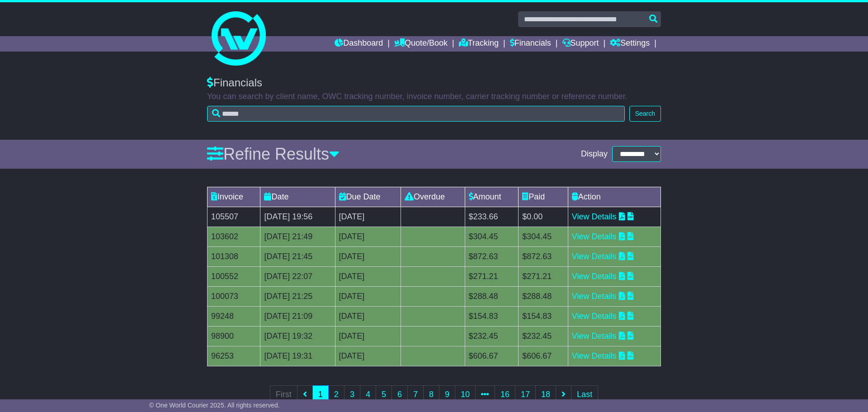 The width and height of the screenshot is (868, 412). What do you see at coordinates (526, 395) in the screenshot?
I see `a: 17` at bounding box center [526, 395].